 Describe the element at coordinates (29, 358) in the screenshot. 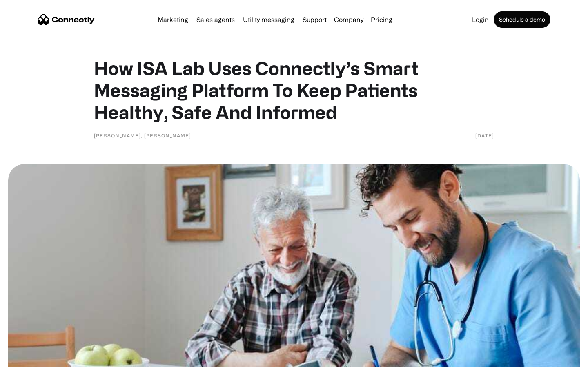

I see `aside: Language selected: English` at that location.